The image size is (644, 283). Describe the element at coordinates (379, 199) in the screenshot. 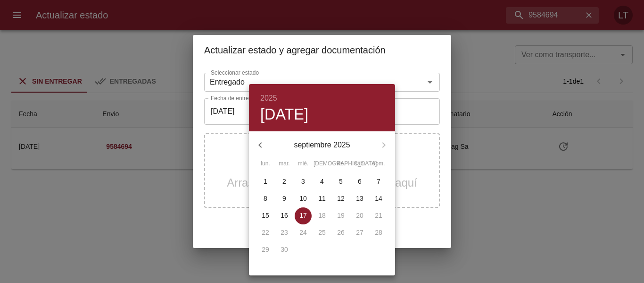

I see `p: 14` at that location.